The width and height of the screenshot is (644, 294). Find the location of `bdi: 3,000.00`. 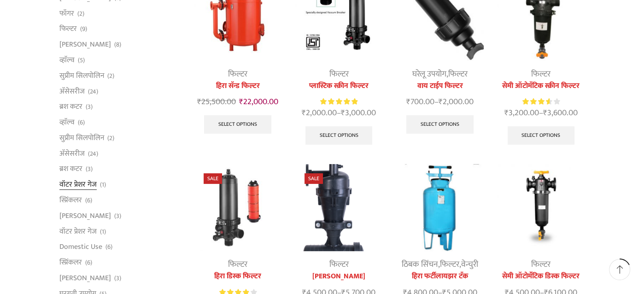

bdi: 3,000.00 is located at coordinates (359, 113).